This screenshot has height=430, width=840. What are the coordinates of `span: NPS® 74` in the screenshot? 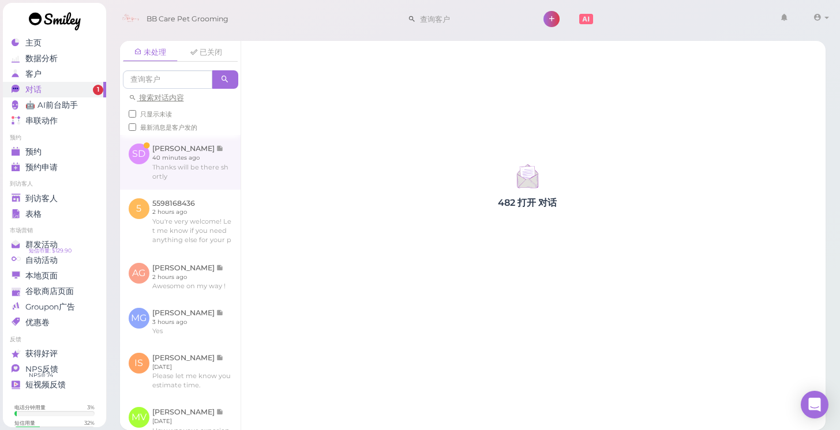 It's located at (41, 376).